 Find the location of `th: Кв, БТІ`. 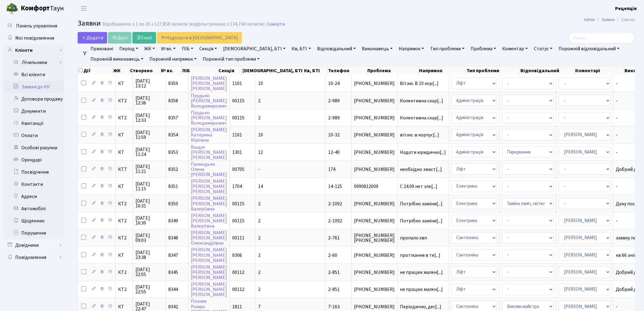

th: Кв, БТІ is located at coordinates (315, 71).